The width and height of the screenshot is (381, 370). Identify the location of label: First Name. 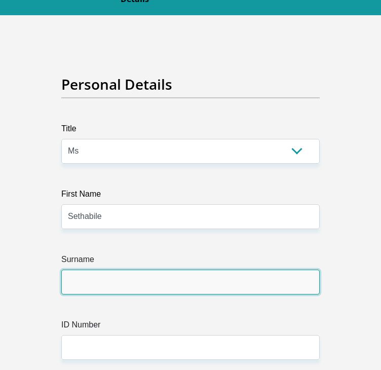
(191, 196).